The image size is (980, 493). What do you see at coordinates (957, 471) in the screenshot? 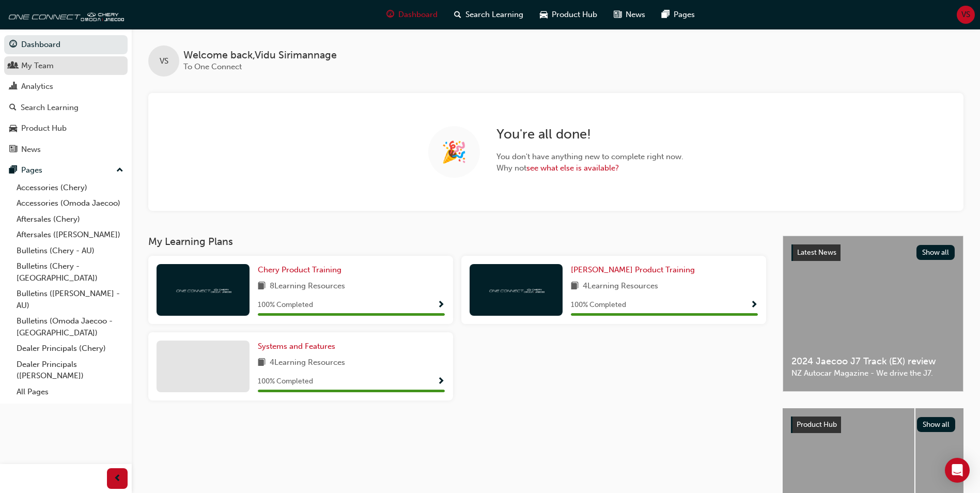
I see `div: Open Intercom Messenger` at bounding box center [957, 471].